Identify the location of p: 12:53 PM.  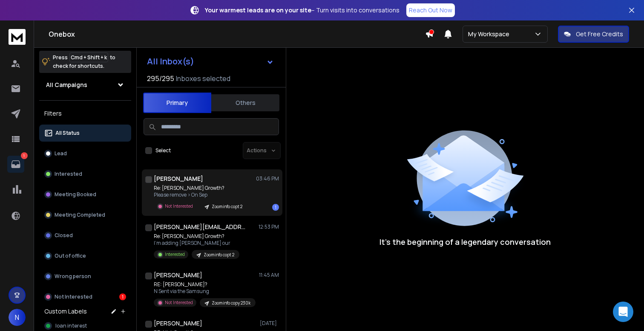
(269, 226).